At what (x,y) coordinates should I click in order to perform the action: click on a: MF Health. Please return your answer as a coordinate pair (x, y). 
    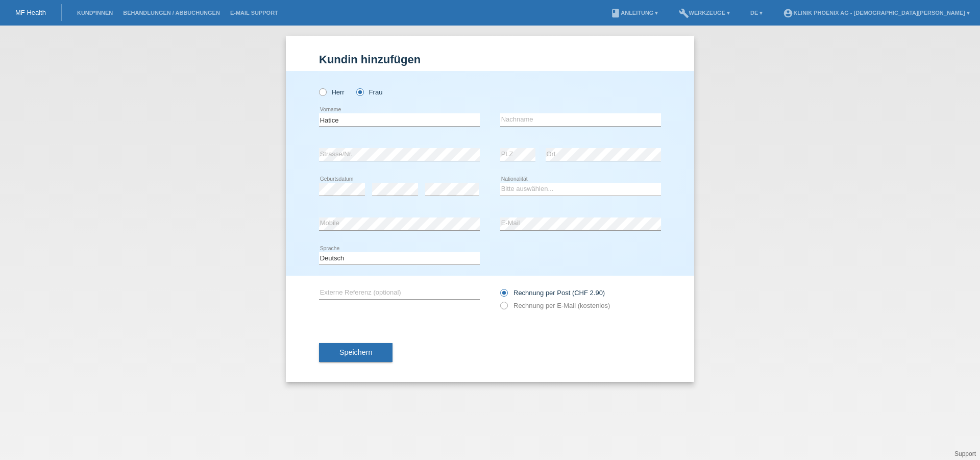
    Looking at the image, I should click on (30, 12).